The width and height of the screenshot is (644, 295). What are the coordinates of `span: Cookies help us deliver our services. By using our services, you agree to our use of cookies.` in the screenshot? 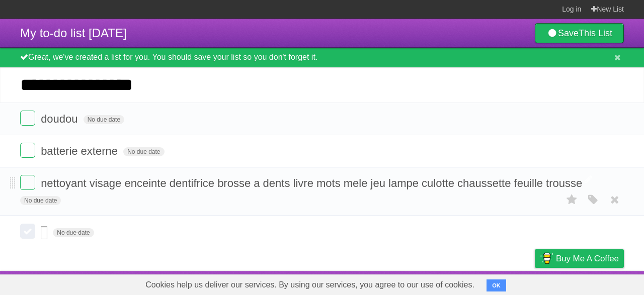 It's located at (310, 285).